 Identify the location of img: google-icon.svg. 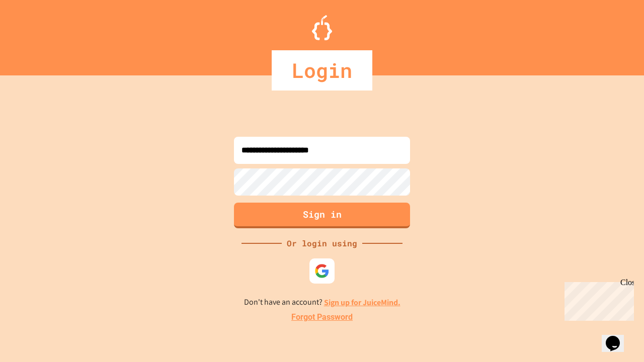
(322, 271).